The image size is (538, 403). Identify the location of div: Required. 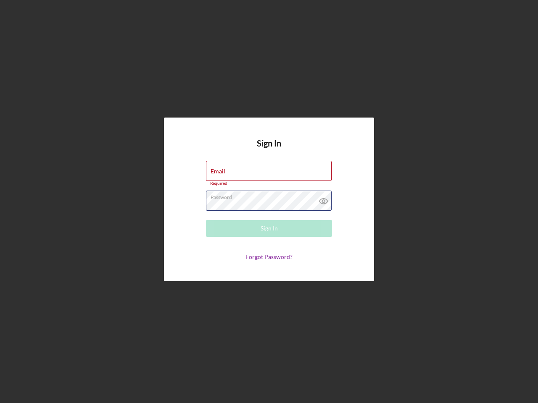
(269, 184).